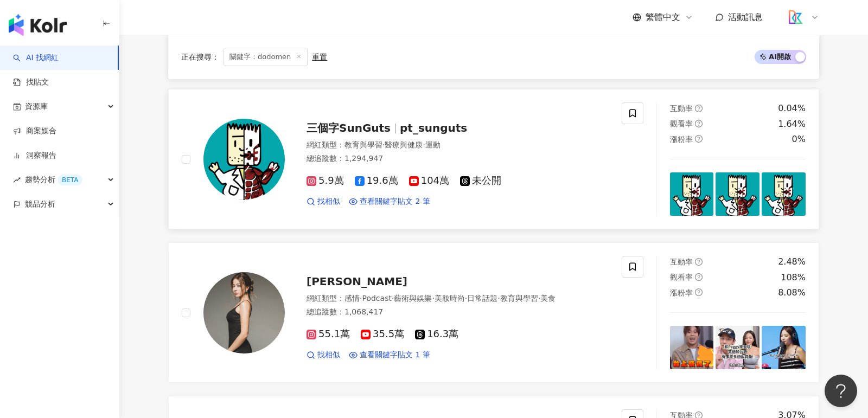 The width and height of the screenshot is (868, 418). Describe the element at coordinates (746, 17) in the screenshot. I see `span: 活動訊息` at that location.